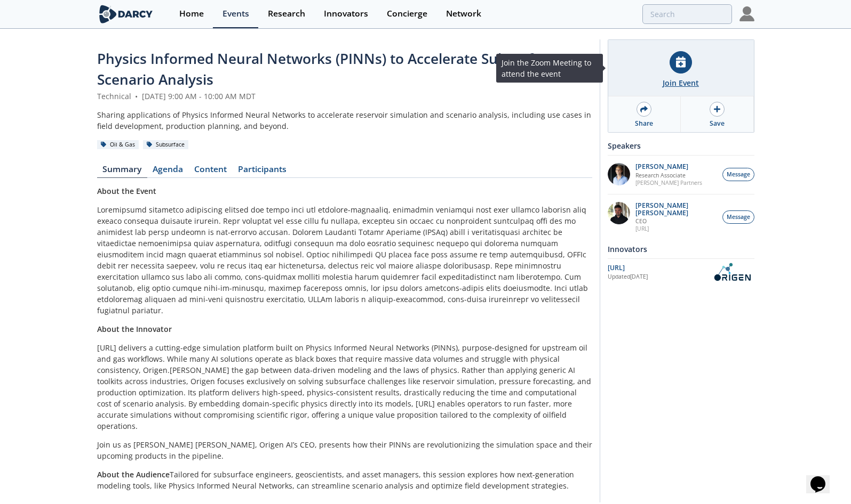 The height and width of the screenshot is (504, 851). What do you see at coordinates (676, 221) in the screenshot?
I see `p: CEO` at bounding box center [676, 221].